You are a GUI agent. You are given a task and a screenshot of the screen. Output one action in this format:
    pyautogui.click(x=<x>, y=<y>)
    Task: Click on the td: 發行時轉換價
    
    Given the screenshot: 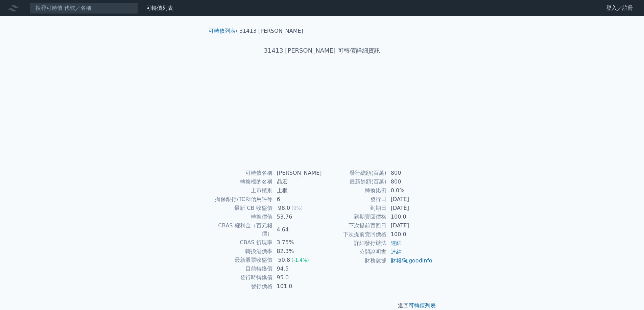 What is the action you would take?
    pyautogui.click(x=242, y=278)
    